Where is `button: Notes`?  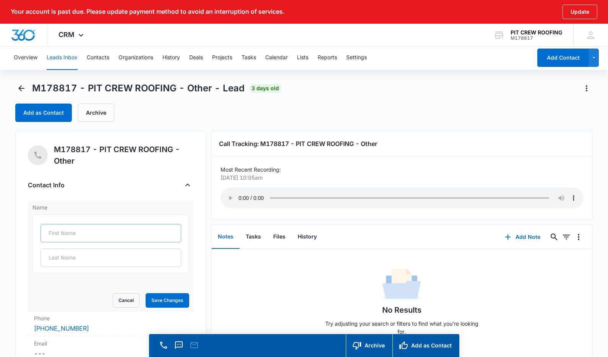 button: Notes is located at coordinates (226, 237).